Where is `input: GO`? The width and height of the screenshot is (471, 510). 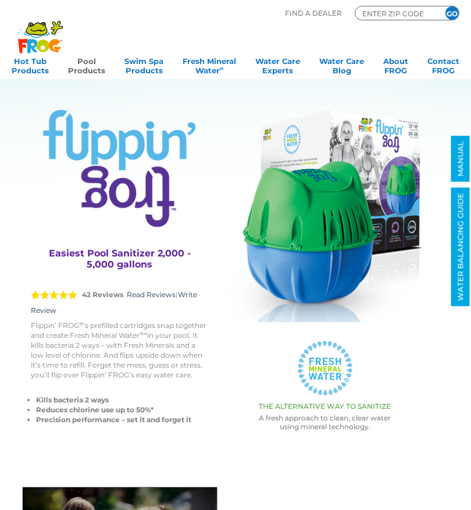 input: GO is located at coordinates (451, 13).